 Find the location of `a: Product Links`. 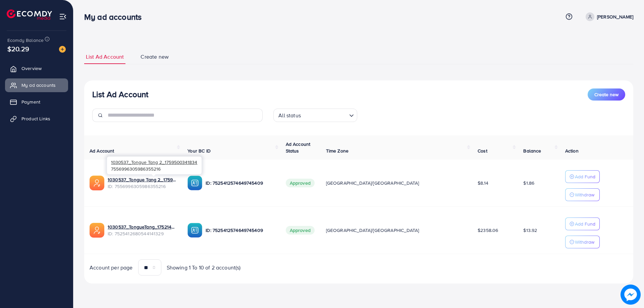

a: Product Links is located at coordinates (37, 119).